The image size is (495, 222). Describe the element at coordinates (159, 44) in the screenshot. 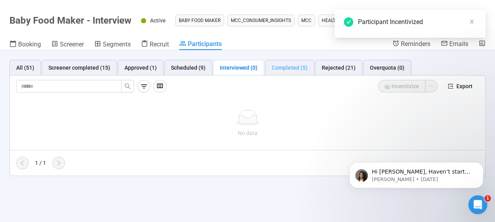

I see `span: Recruit` at that location.